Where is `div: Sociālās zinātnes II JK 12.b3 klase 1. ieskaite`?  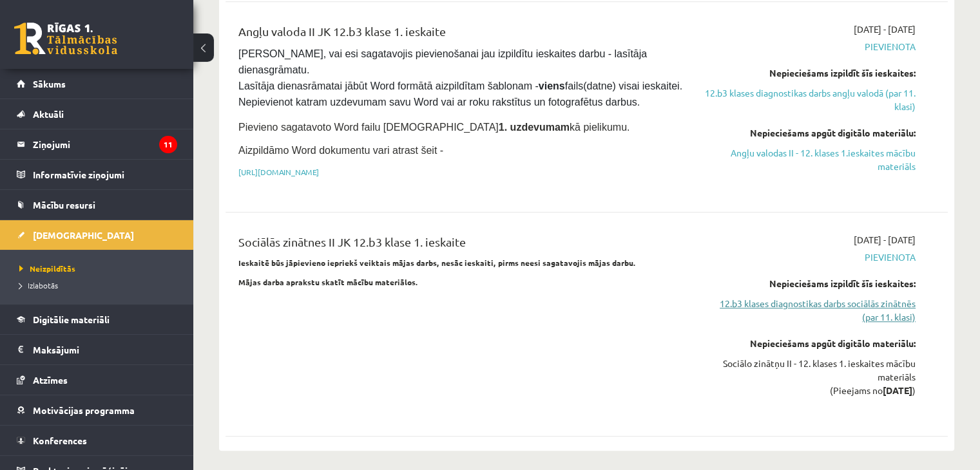 div: Sociālās zinātnes II JK 12.b3 klase 1. ieskaite is located at coordinates (461, 244).